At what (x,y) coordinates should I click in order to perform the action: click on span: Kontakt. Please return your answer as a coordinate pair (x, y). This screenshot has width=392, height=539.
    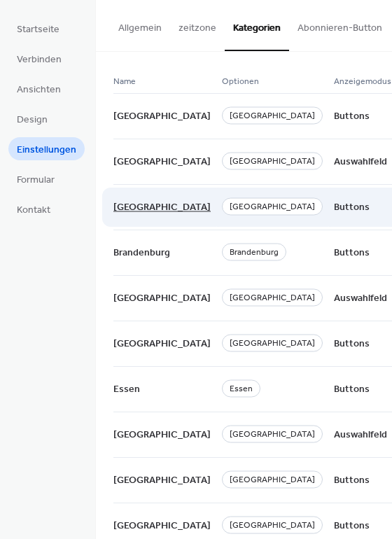
    Looking at the image, I should click on (33, 210).